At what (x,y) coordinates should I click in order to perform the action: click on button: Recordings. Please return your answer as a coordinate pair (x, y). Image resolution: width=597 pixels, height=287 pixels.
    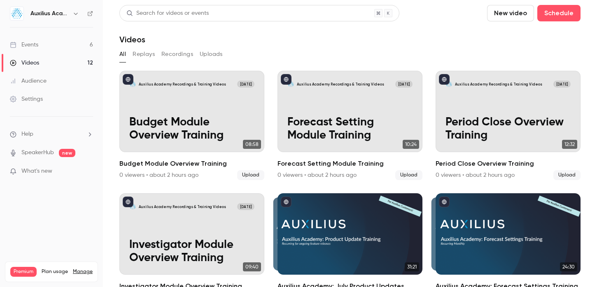
    Looking at the image, I should click on (177, 54).